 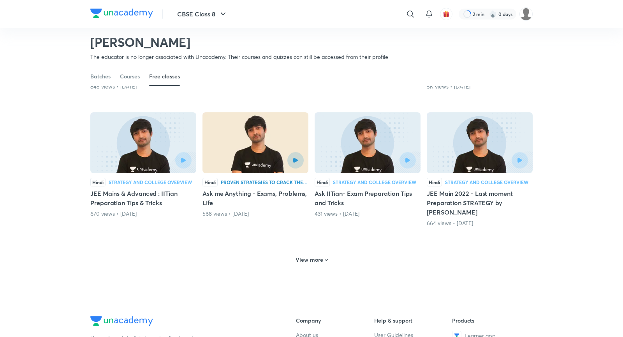 I want to click on p: The educator is no longer associated with Unacademy. Their courses and quizzes can still be acces..., so click(x=239, y=57).